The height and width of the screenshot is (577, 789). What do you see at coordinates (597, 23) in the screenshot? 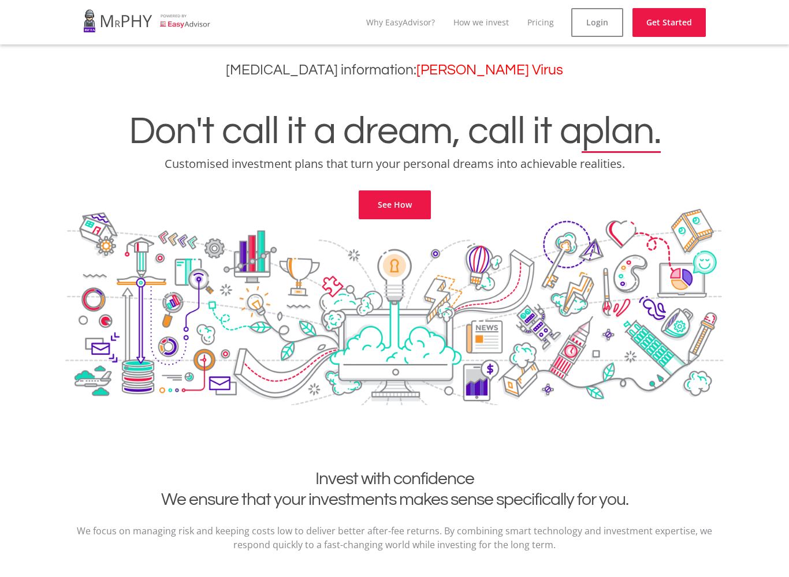
I see `a: Login` at bounding box center [597, 23].